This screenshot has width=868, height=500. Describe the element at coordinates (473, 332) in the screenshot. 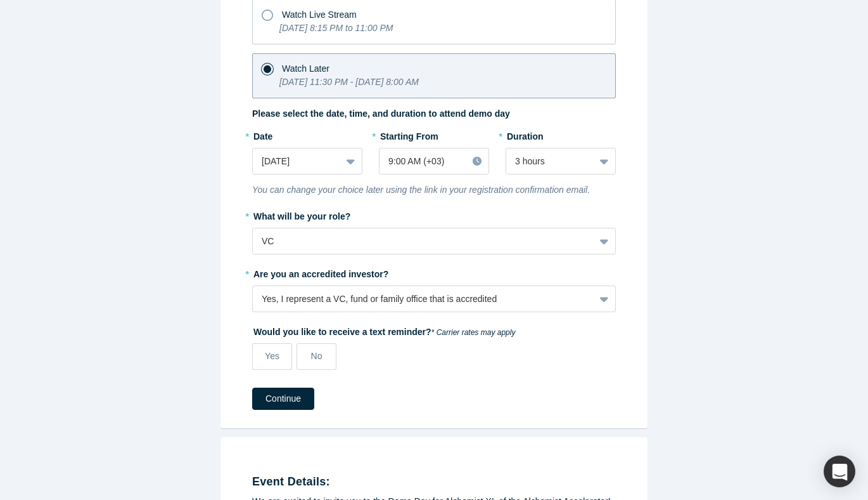

I see `em: * Carrier rates may apply` at that location.